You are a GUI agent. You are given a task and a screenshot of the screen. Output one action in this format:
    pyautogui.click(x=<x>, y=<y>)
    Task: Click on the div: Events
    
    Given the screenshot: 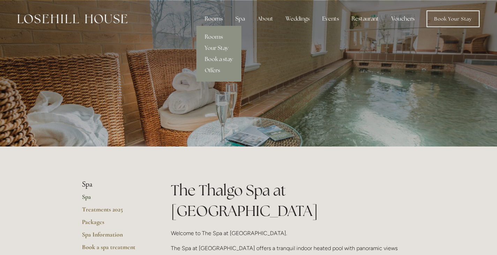 What is the action you would take?
    pyautogui.click(x=331, y=19)
    